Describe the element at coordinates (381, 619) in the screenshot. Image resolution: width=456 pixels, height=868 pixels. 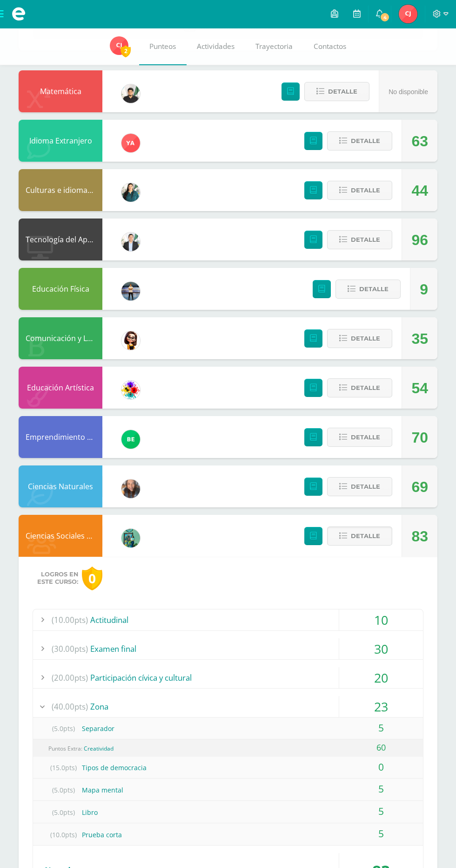
I see `div: 10` at that location.